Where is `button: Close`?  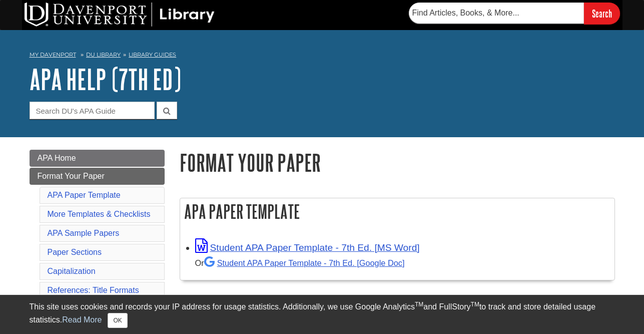
button: Close is located at coordinates (117, 321).